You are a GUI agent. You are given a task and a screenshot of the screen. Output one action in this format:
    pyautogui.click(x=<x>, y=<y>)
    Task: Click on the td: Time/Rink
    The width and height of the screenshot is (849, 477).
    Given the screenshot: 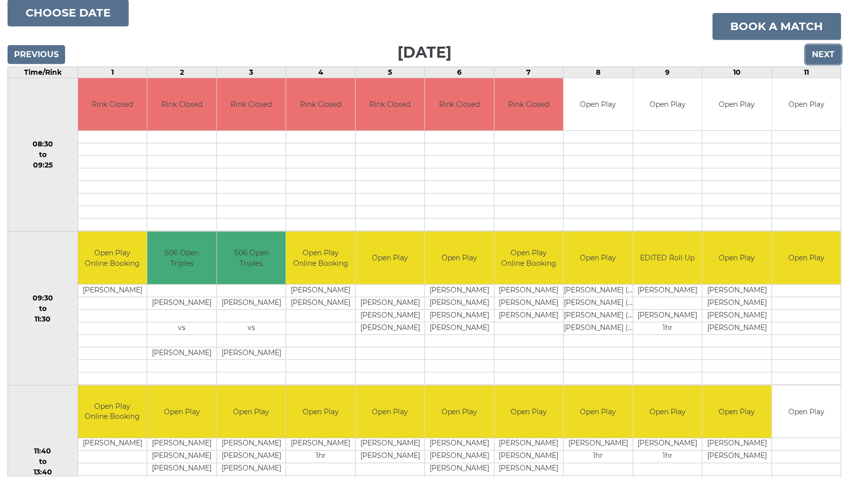 What is the action you would take?
    pyautogui.click(x=43, y=72)
    